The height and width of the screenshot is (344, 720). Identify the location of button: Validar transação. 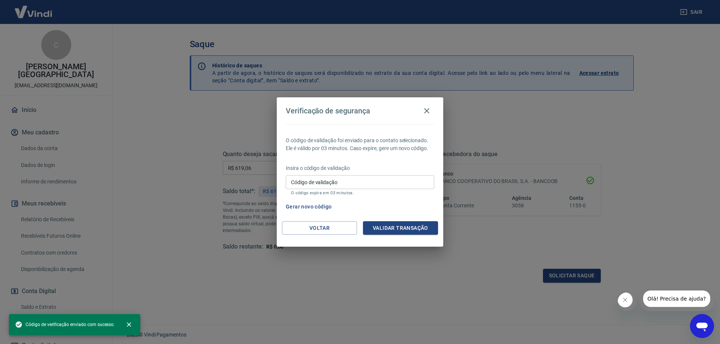
(400, 228).